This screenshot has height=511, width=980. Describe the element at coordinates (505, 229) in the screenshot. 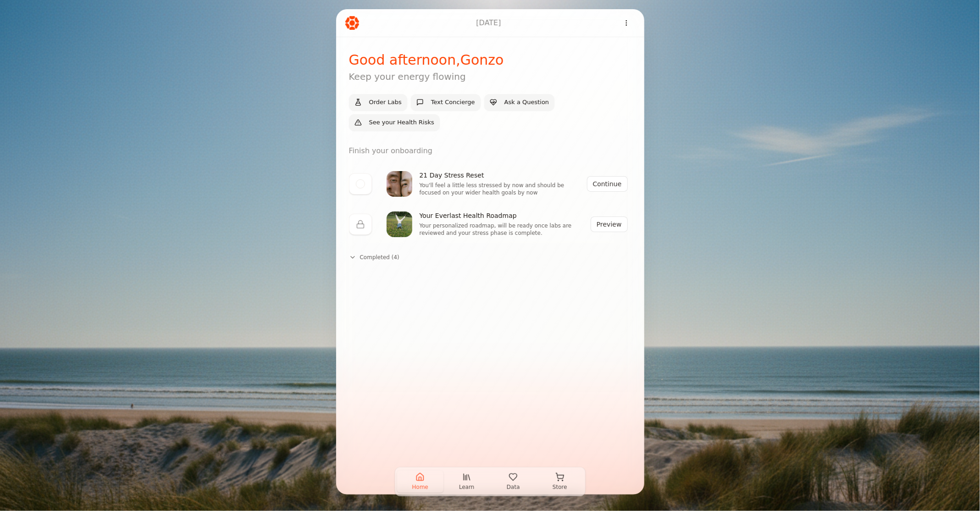

I see `p: Your personalized roadmap, will be ready once labs are reviewed and your stress phase is complete.` at that location.